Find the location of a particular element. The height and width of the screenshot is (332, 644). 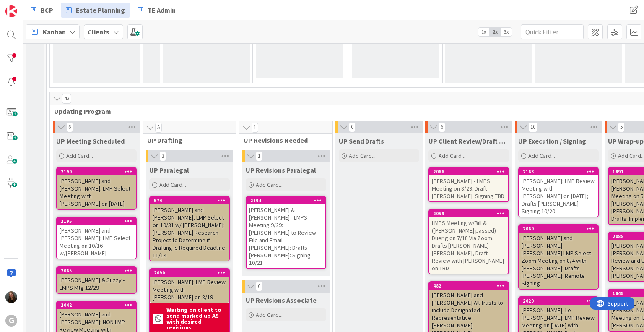

span: 3x is located at coordinates (506, 32).